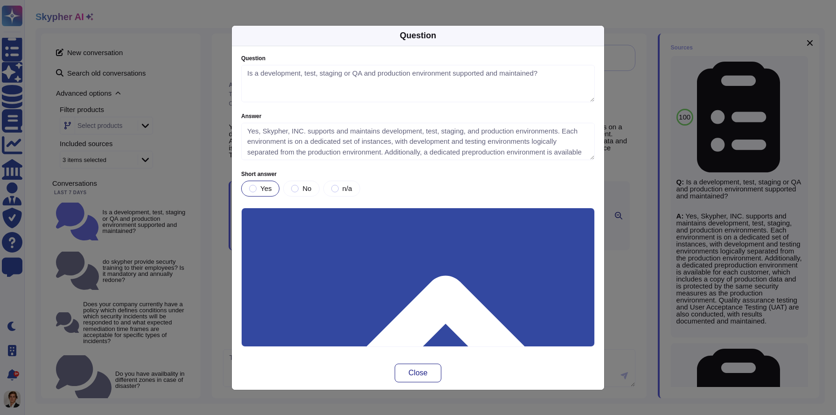  Describe the element at coordinates (266, 188) in the screenshot. I see `span: Yes` at that location.